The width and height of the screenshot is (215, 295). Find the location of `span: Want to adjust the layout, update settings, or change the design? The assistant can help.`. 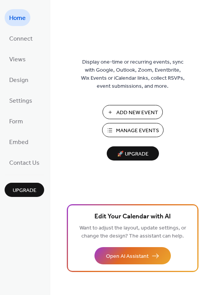

span: Want to adjust the layout, update settings, or change the design? The assistant can help. is located at coordinates (133, 232).